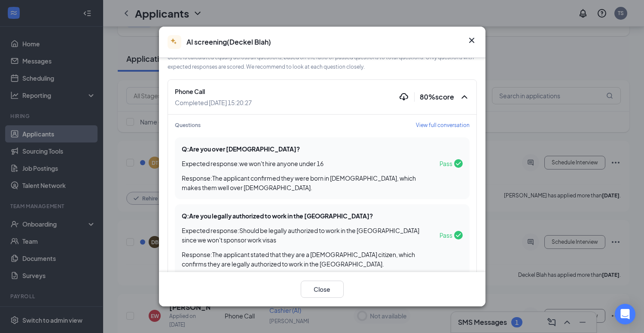 The width and height of the screenshot is (644, 333). Describe the element at coordinates (443, 125) in the screenshot. I see `span: View full conversation` at that location.